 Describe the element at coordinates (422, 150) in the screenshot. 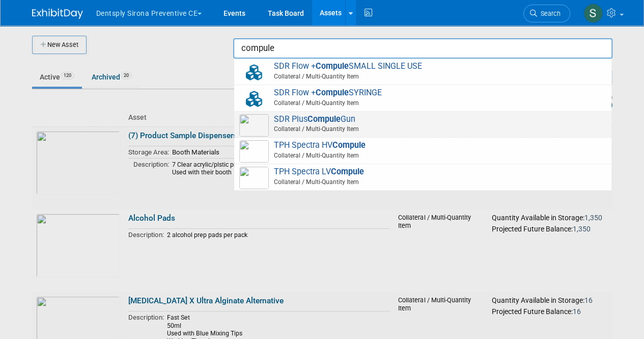

I see `span: TPH Spectra HV` at that location.